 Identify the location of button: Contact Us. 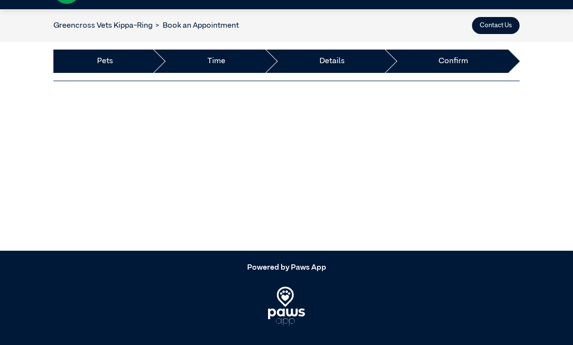
(496, 25).